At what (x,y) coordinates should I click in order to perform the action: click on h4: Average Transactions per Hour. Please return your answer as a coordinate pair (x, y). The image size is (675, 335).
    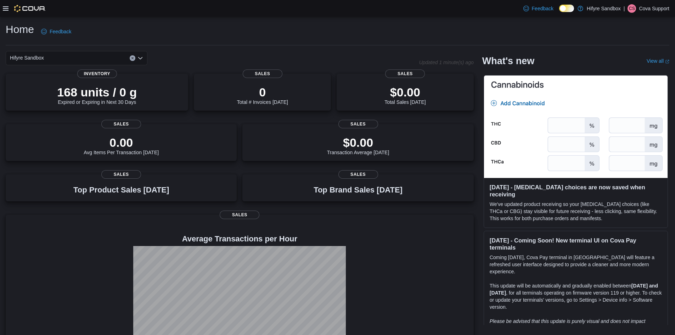
    Looking at the image, I should click on (240, 239).